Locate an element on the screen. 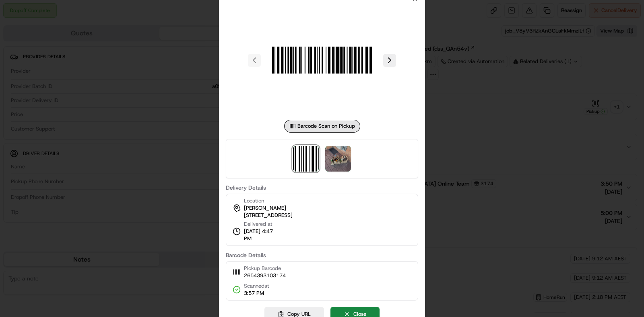 This screenshot has height=317, width=644. button: barcode_scan_on_pickup image is located at coordinates (306, 159).